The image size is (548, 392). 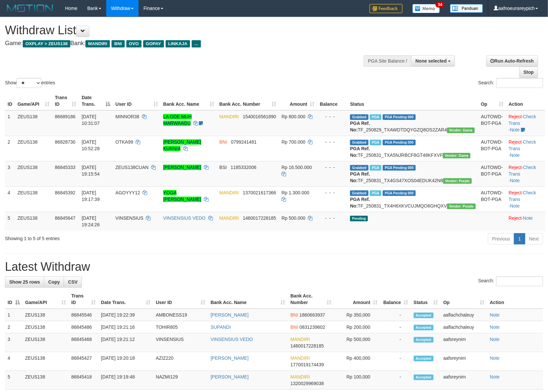 I want to click on th: Bank Acc. Name: activate to sort column ascending, so click(x=248, y=300).